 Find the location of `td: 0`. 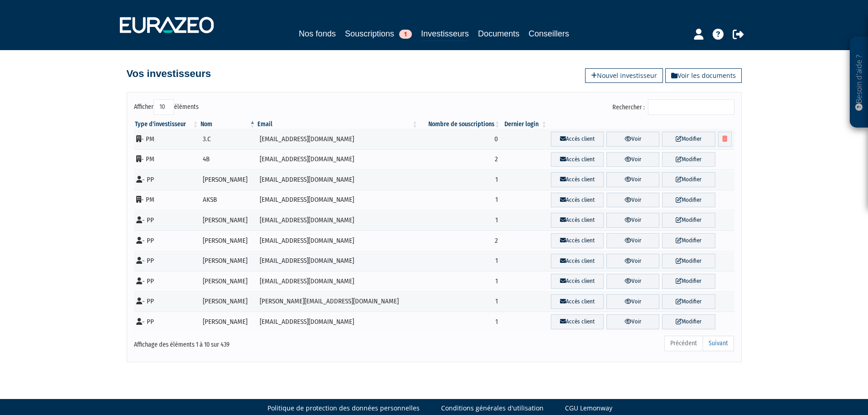

td: 0 is located at coordinates (460, 139).